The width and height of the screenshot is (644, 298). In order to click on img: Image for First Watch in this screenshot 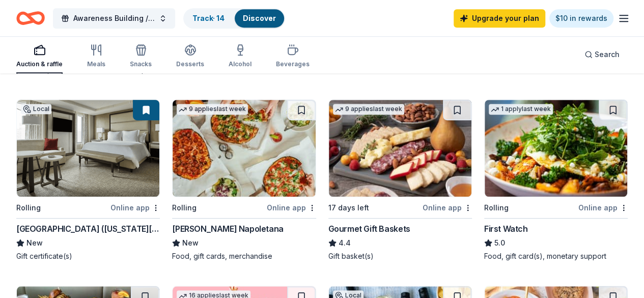, I will do `click(556, 148)`.